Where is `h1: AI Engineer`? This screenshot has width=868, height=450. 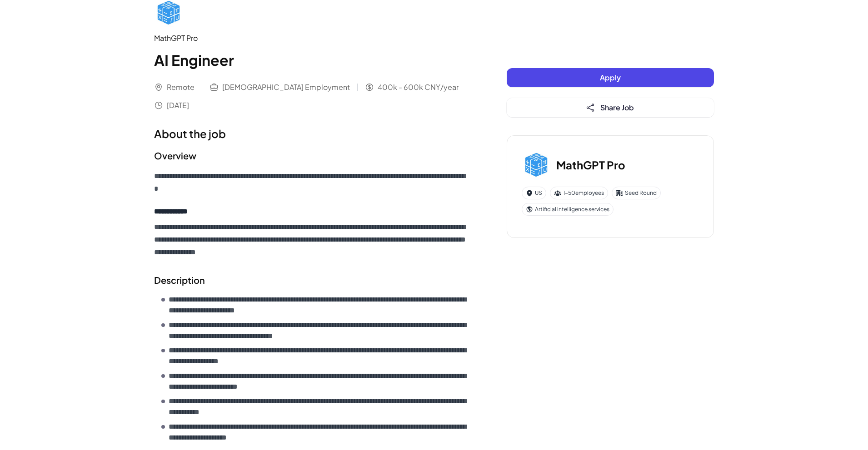
h1: AI Engineer is located at coordinates (312, 60).